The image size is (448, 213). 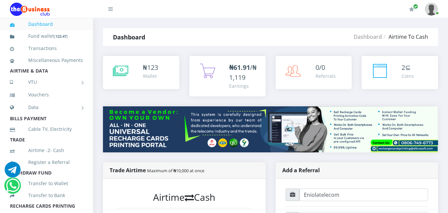 I want to click on a: ₦123 Wallet, so click(x=141, y=73).